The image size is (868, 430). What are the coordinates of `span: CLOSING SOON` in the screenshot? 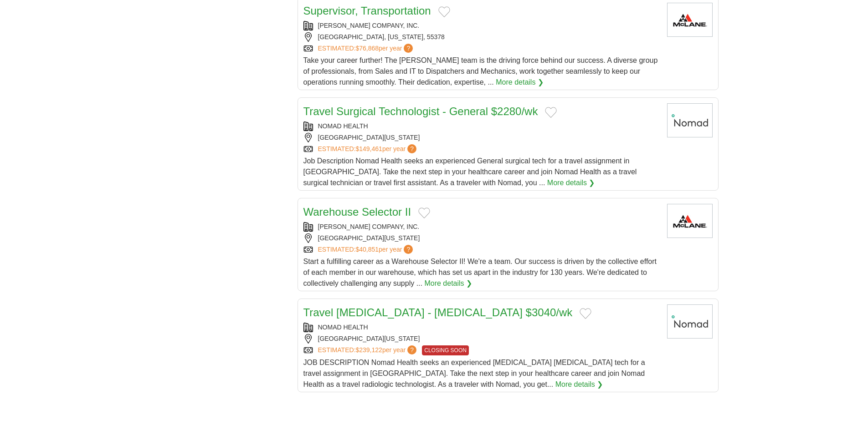 It's located at (445, 351).